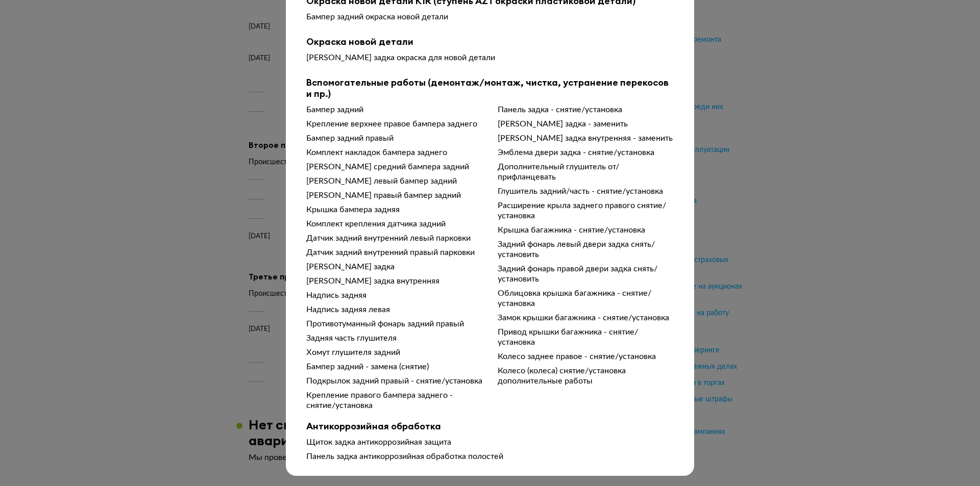  I want to click on div: Эмблема двери задка - снятие/установка, so click(585, 152).